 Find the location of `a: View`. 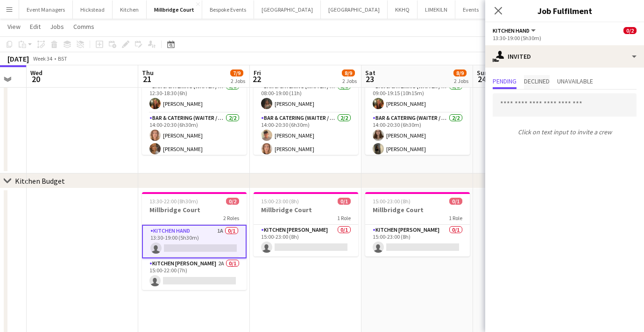

a: View is located at coordinates (14, 27).